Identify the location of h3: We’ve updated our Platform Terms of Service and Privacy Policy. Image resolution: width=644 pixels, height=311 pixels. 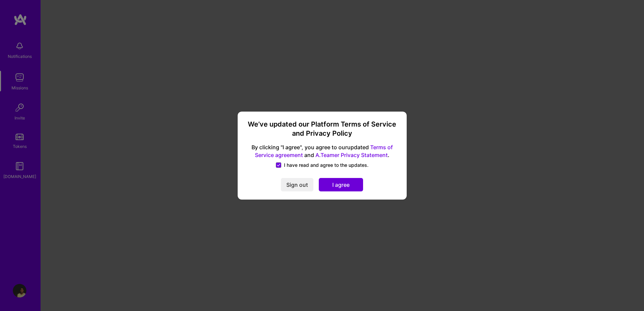
(322, 129).